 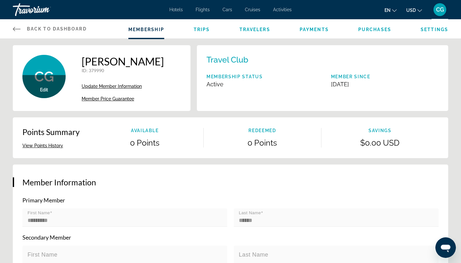 What do you see at coordinates (44, 90) in the screenshot?
I see `span: Edit` at bounding box center [44, 90].